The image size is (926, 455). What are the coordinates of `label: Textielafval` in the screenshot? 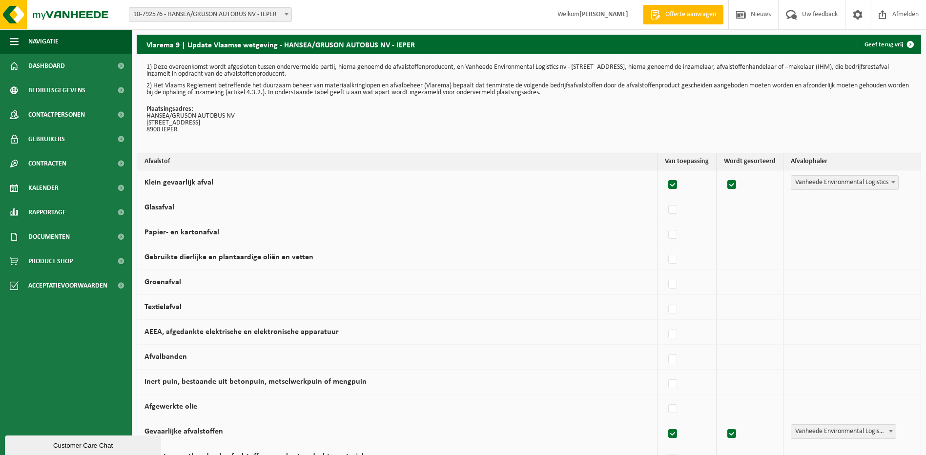 It's located at (163, 307).